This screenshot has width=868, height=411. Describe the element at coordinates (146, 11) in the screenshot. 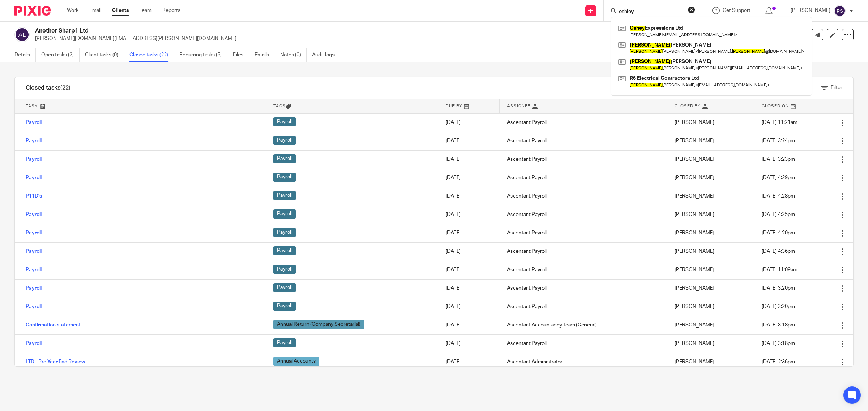

I see `a: Team` at that location.